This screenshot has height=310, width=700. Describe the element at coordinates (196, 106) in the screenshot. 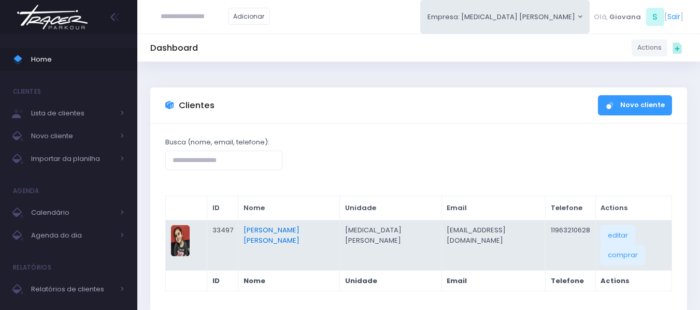

I see `h3: Clientes` at that location.